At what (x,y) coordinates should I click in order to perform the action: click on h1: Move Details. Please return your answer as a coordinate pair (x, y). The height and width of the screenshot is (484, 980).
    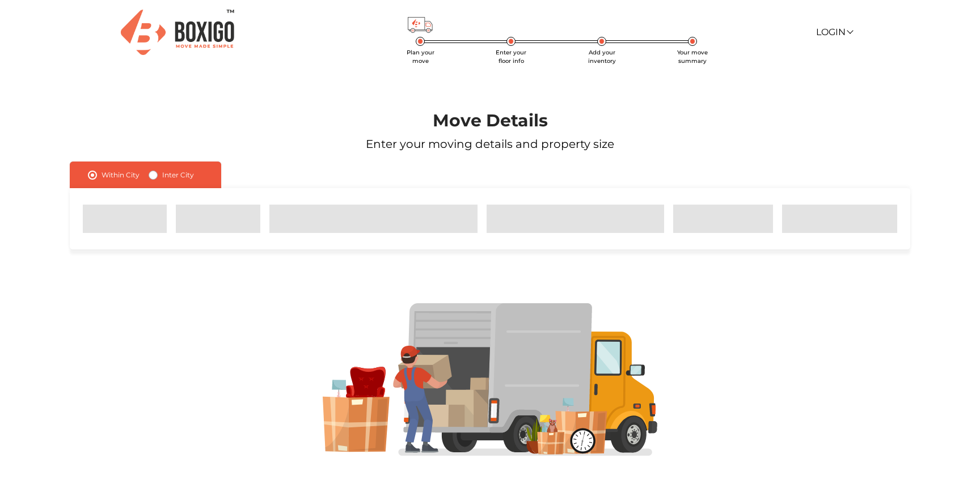
    Looking at the image, I should click on (490, 120).